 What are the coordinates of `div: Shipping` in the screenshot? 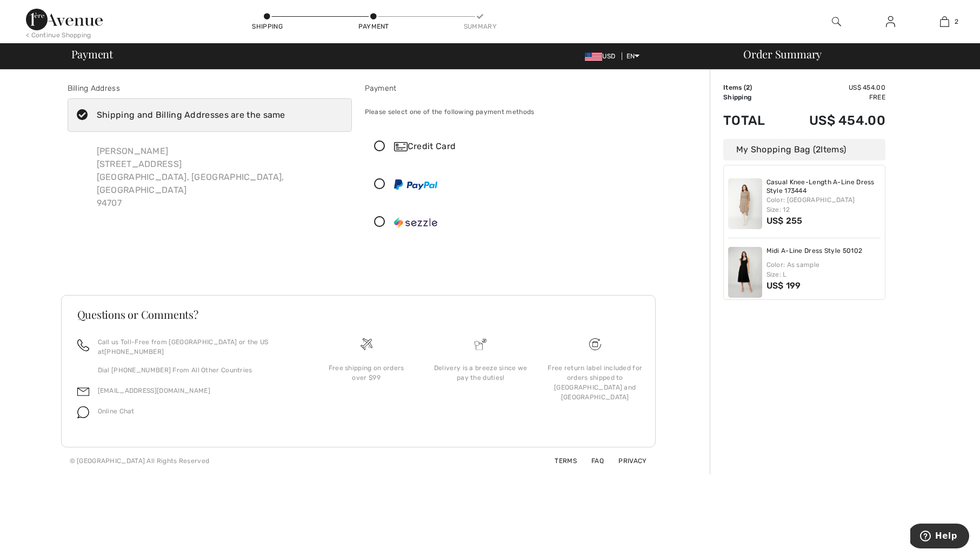 It's located at (268, 26).